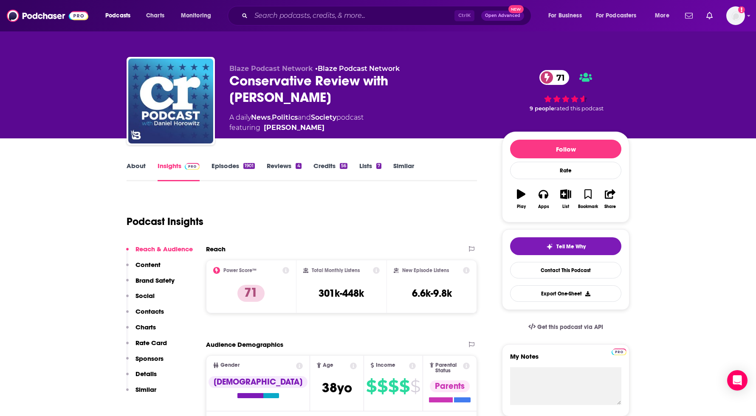 This screenshot has width=756, height=416. I want to click on span: For Business, so click(565, 16).